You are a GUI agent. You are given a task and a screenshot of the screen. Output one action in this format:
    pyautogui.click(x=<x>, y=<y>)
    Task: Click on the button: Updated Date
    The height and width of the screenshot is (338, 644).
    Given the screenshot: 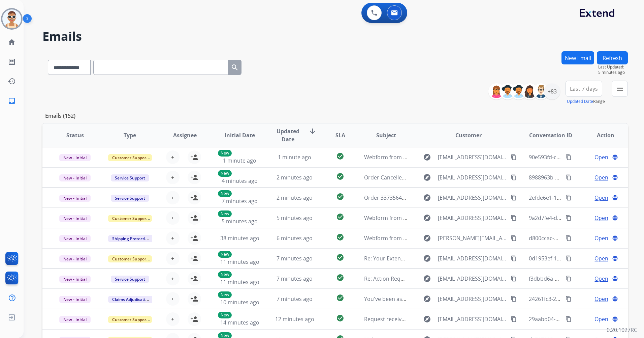 What is the action you would take?
    pyautogui.click(x=580, y=102)
    